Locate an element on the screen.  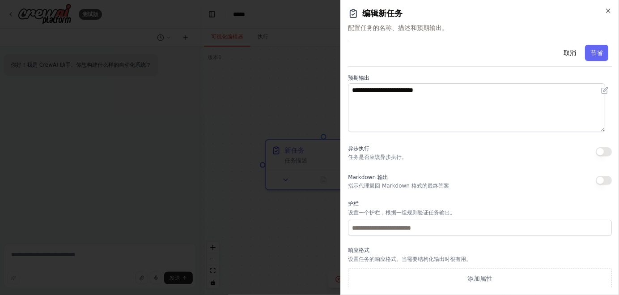
font: 预期输出 is located at coordinates (359, 78).